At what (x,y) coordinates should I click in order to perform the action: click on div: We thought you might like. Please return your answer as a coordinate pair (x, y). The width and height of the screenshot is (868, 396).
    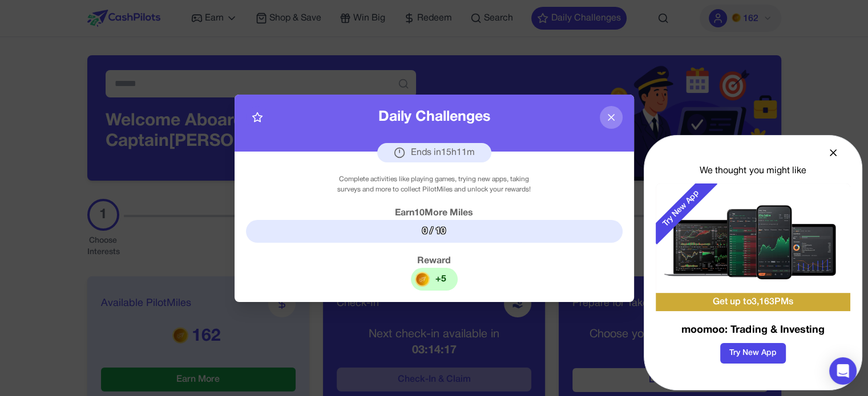
    Looking at the image, I should click on (753, 171).